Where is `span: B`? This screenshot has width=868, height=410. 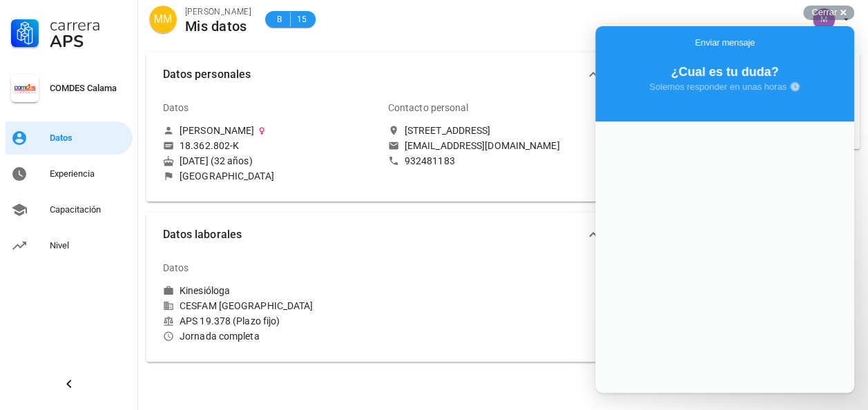
span: B is located at coordinates (279, 19).